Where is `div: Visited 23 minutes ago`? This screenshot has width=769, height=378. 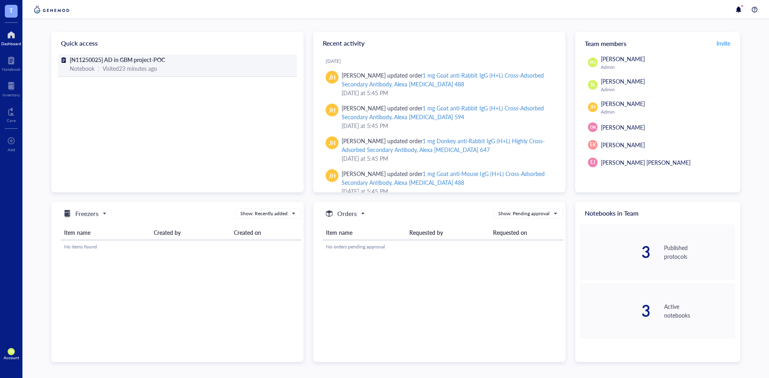
div: Visited 23 minutes ago is located at coordinates (130, 68).